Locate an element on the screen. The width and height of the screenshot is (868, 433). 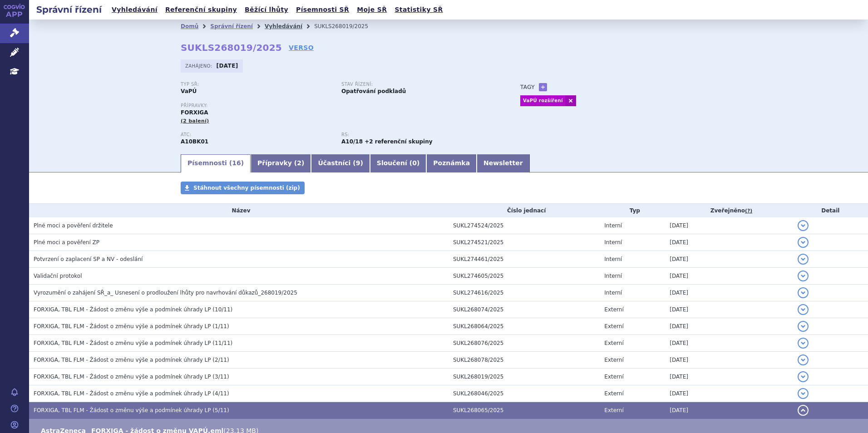
td: SUKL268076/2025 is located at coordinates (524, 344).